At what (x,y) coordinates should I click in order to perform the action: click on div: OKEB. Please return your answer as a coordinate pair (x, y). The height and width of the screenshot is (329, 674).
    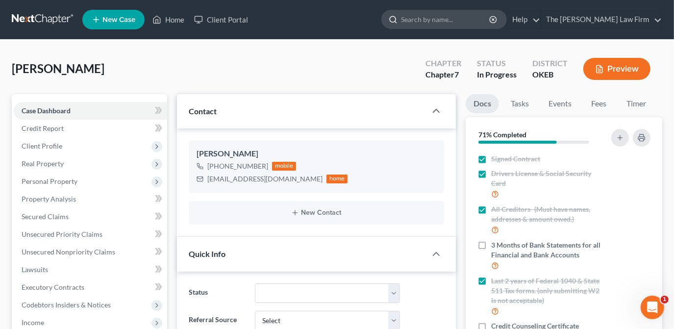
    Looking at the image, I should click on (550, 75).